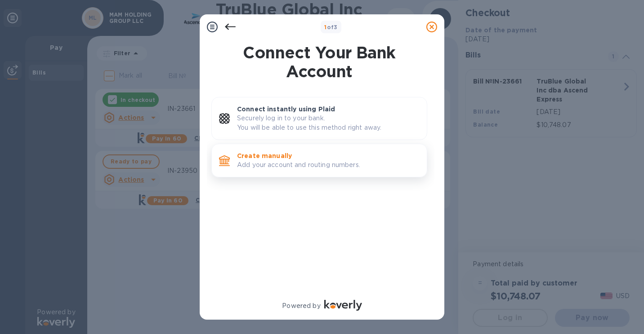 Image resolution: width=644 pixels, height=334 pixels. I want to click on p: Connect instantly using Plaid, so click(328, 109).